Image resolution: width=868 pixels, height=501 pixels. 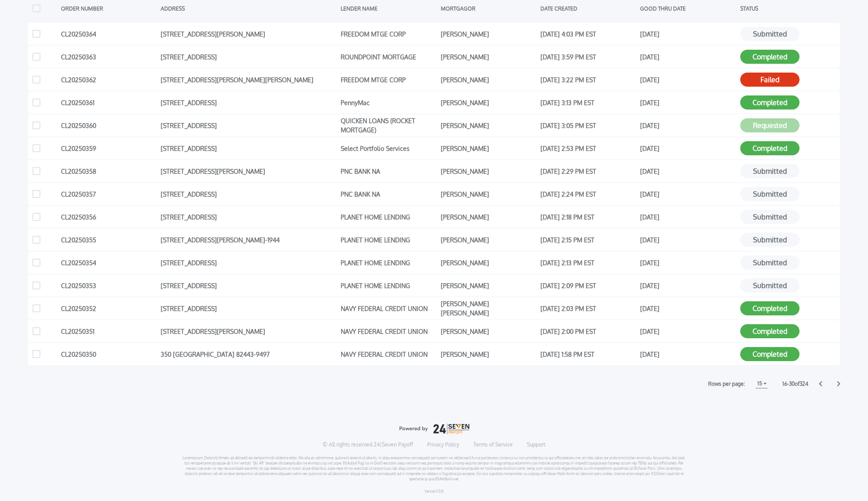 I want to click on div: CL20250356, so click(x=109, y=217).